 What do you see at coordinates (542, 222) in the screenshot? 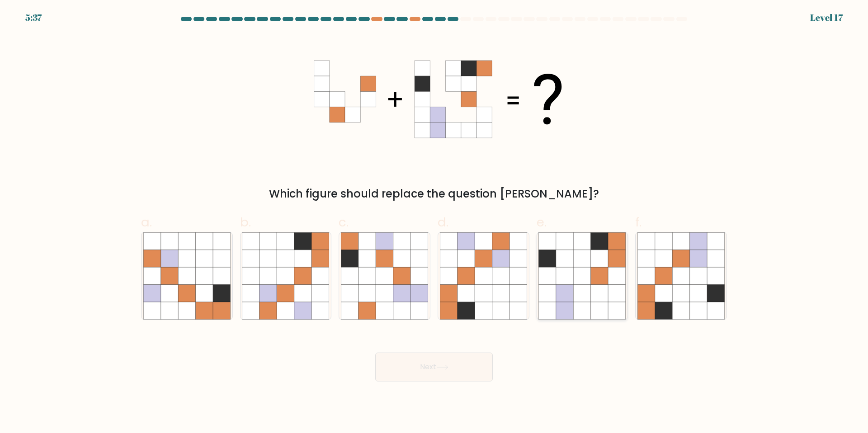
I see `span: e.` at bounding box center [542, 222].